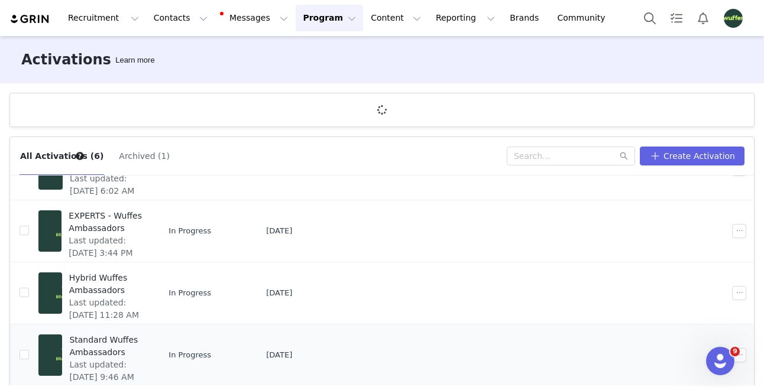 This screenshot has height=387, width=764. I want to click on button: Notifications, so click(703, 18).